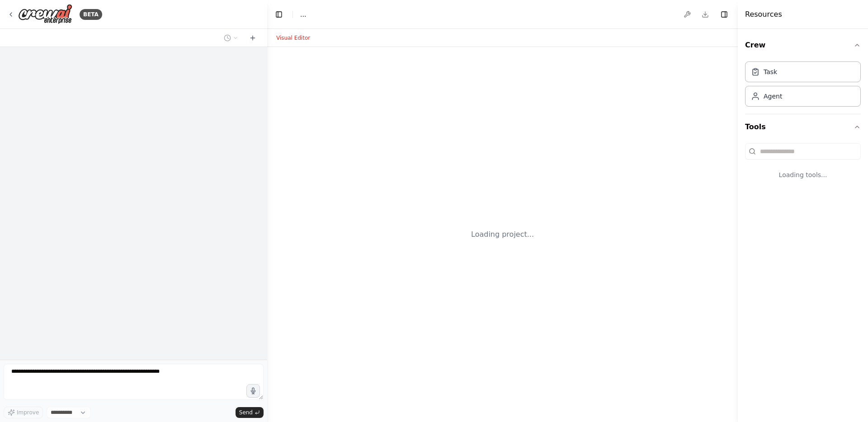  I want to click on div: BETA, so click(91, 14).